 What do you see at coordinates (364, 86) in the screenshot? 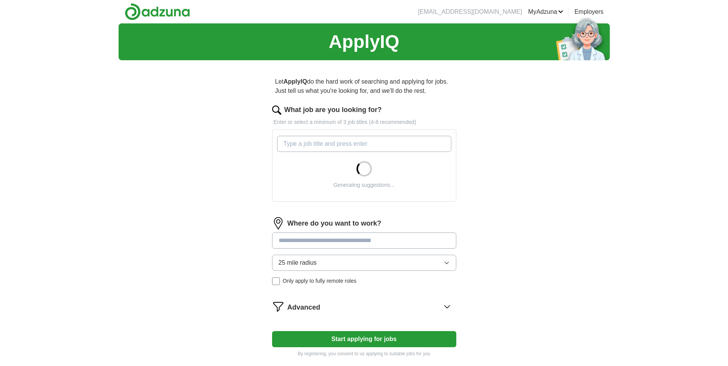
I see `p: Let do the hard work of searching and applying for jobs. Just tell us what you're looking for, an...` at bounding box center [364, 86].